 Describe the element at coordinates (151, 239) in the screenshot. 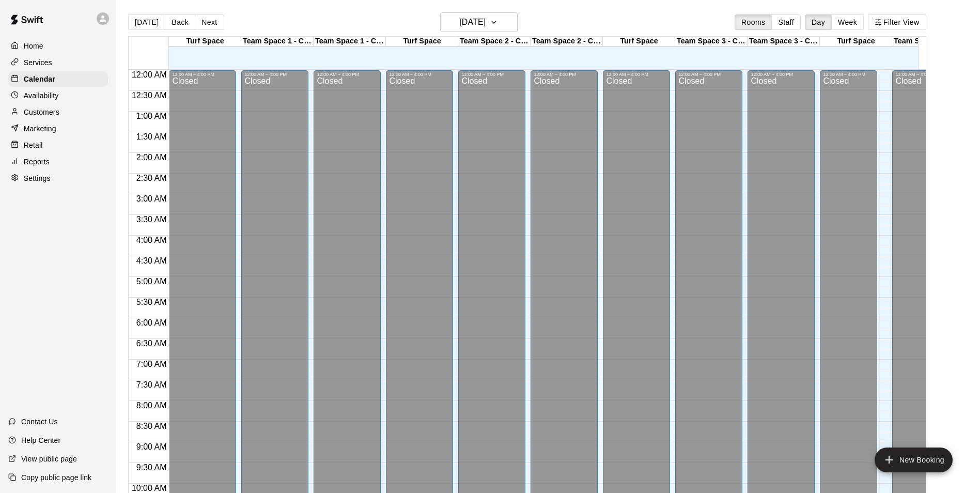

I see `span: 4:00 AM` at that location.